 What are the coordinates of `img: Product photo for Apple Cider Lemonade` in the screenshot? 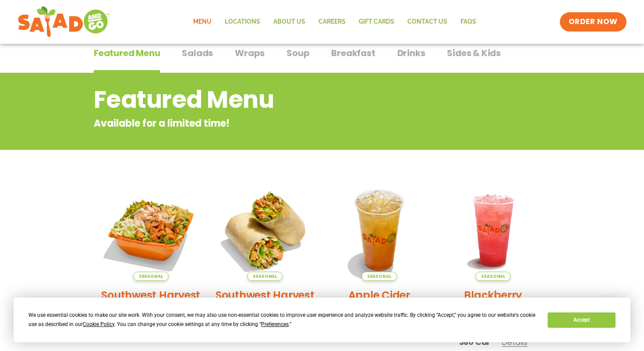 It's located at (379, 230).